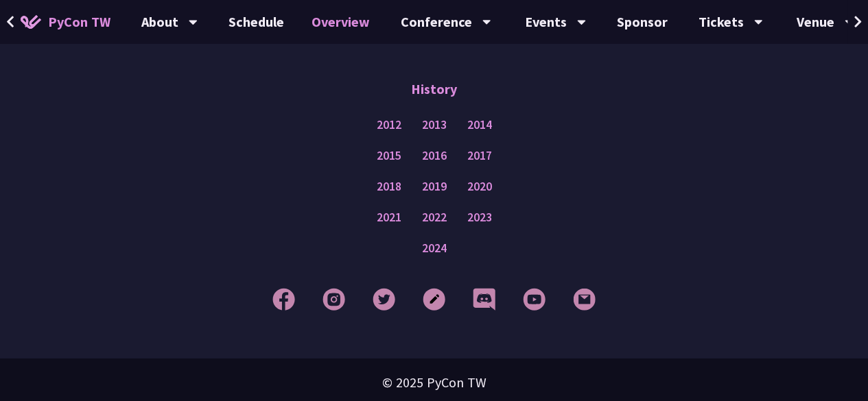  What do you see at coordinates (584, 299) in the screenshot?
I see `img: Email Footer Icon` at bounding box center [584, 299].